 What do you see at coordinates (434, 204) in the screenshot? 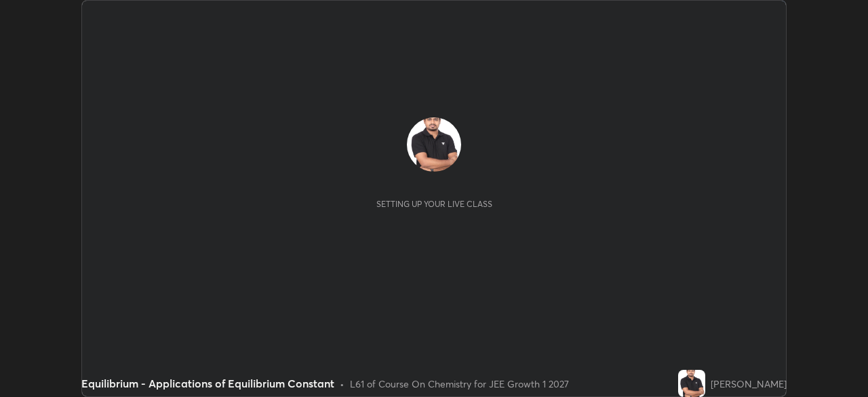
I see `div: Setting up your live class` at bounding box center [434, 204].